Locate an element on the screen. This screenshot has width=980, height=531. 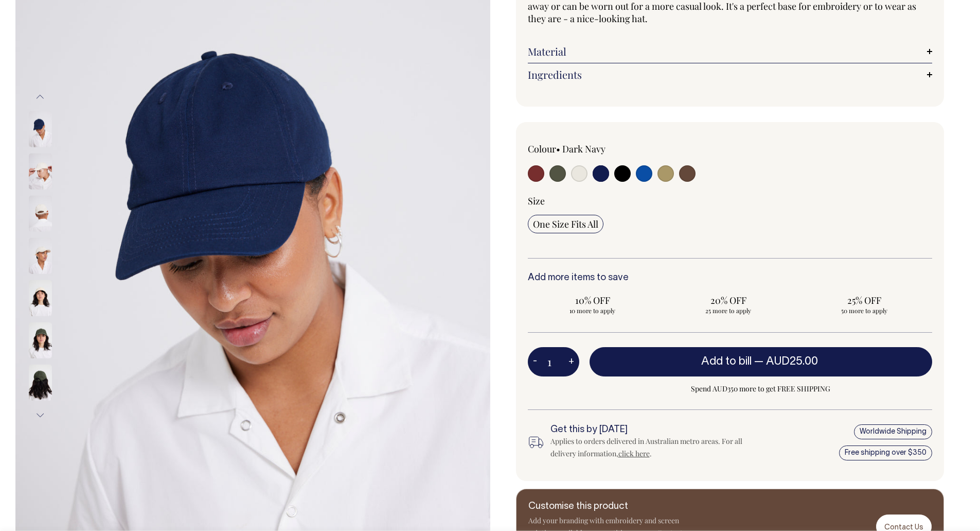
h6: Customise this product is located at coordinates (611, 506).